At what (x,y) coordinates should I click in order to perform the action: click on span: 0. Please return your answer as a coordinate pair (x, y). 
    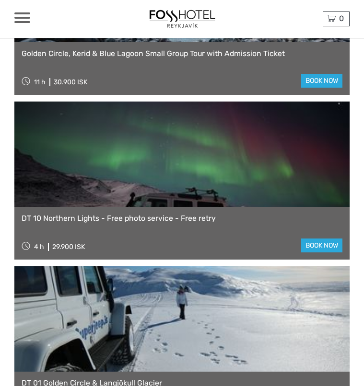
    Looking at the image, I should click on (341, 18).